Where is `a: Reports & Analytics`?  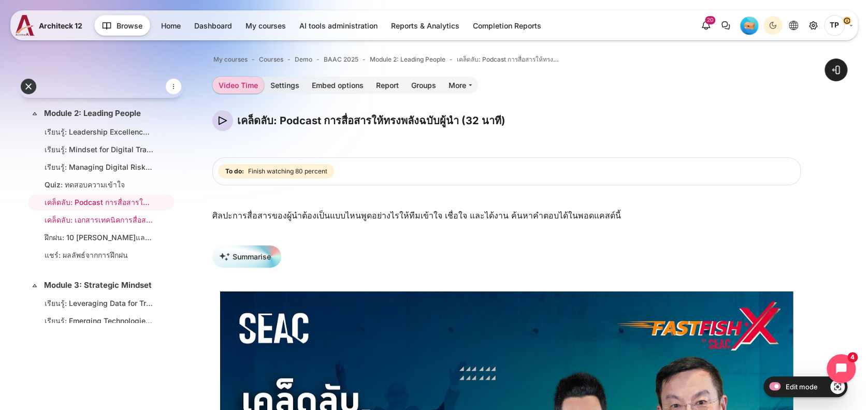
a: Reports & Analytics is located at coordinates (425, 25).